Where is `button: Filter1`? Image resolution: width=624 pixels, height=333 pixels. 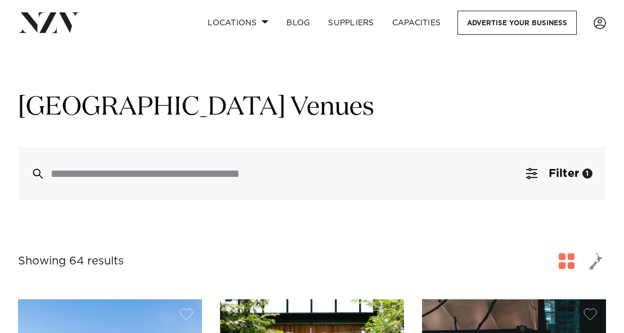 button: Filter1 is located at coordinates (559, 174).